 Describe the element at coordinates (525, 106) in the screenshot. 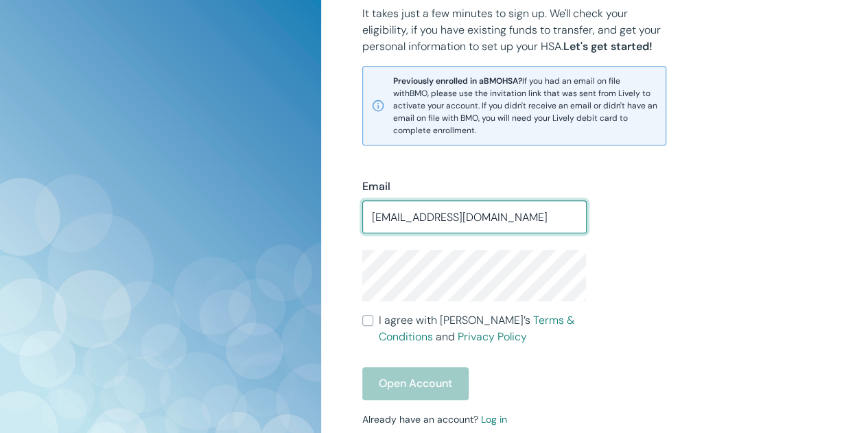

I see `span: If you had an email on file with BMO , please use the invitation link that was sent from Lively t...` at that location.